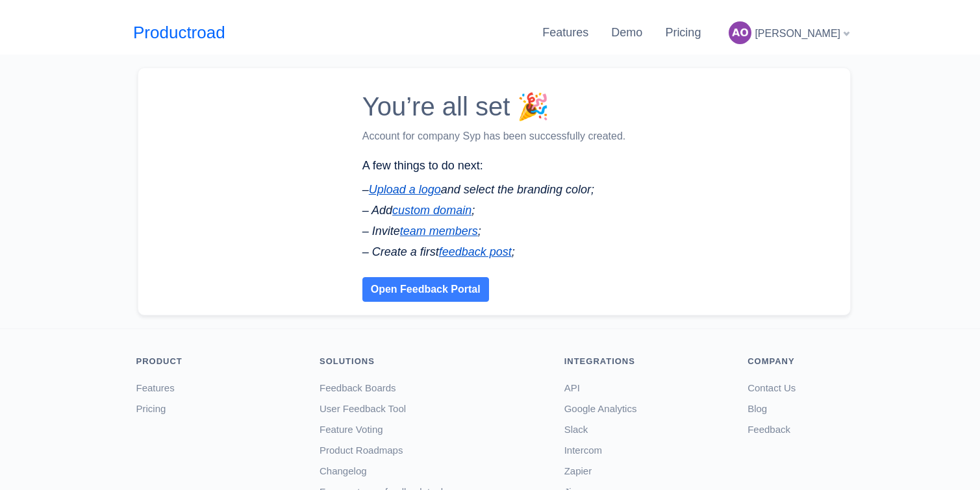 The width and height of the screenshot is (980, 490). I want to click on a: Demo, so click(627, 32).